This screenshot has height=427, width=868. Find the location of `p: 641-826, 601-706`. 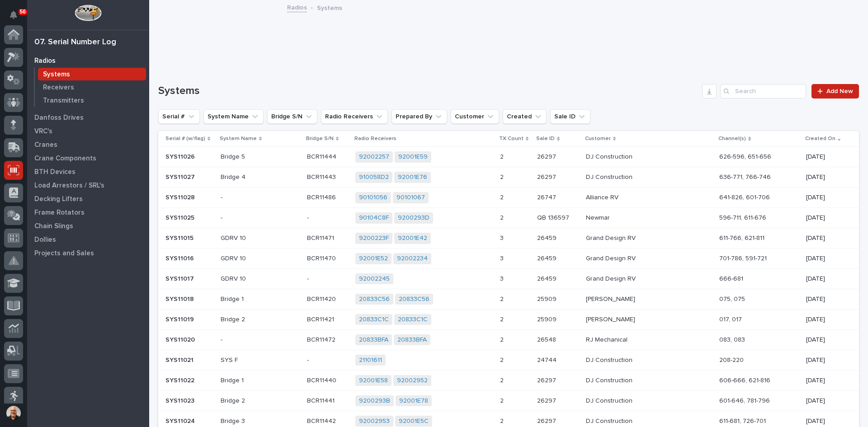

p: 641-826, 601-706 is located at coordinates (760, 197).